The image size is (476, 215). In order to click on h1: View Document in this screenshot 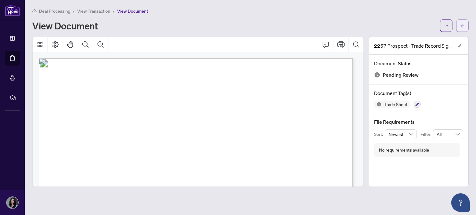, I will do `click(65, 26)`.